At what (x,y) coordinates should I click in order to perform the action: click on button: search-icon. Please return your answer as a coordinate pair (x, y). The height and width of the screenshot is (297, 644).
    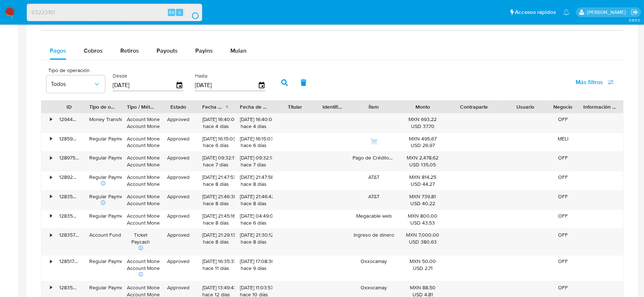
    Looking at the image, I should click on (191, 12).